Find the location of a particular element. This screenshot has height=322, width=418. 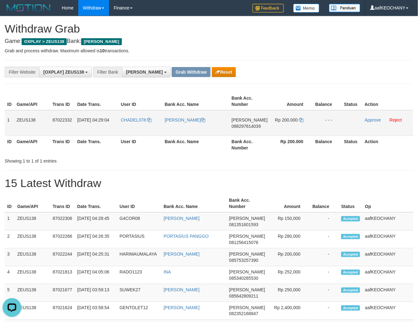

td: 2 is located at coordinates (10, 239).